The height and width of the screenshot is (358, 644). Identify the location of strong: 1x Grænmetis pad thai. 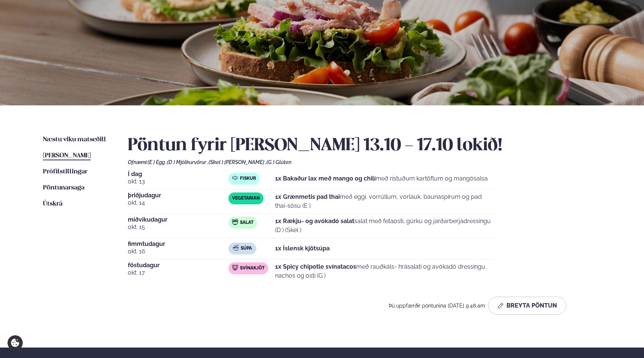
(307, 197).